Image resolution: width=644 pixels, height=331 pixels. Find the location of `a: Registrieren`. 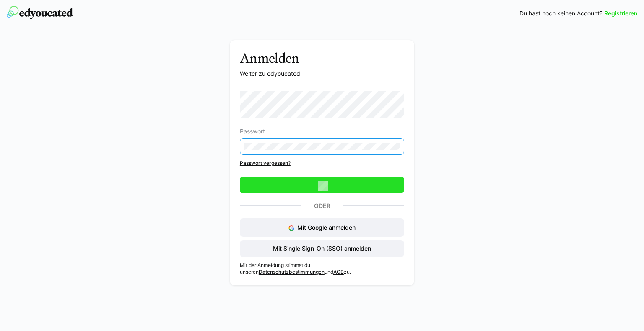

a: Registrieren is located at coordinates (621, 14).